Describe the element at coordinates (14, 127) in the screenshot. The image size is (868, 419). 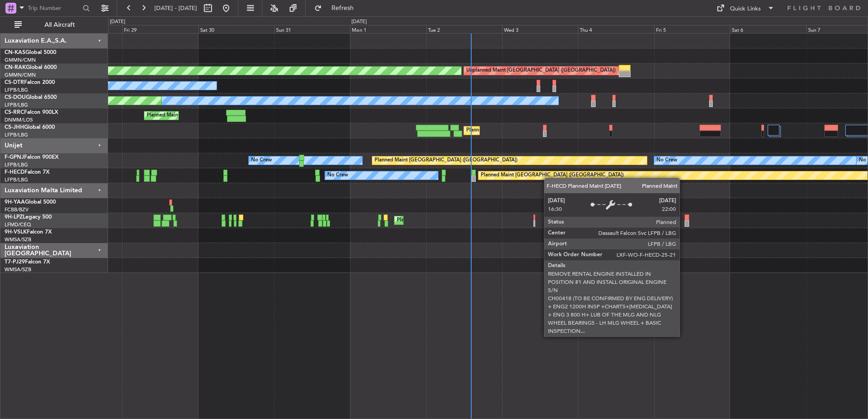
I see `span: CS-JHH` at that location.